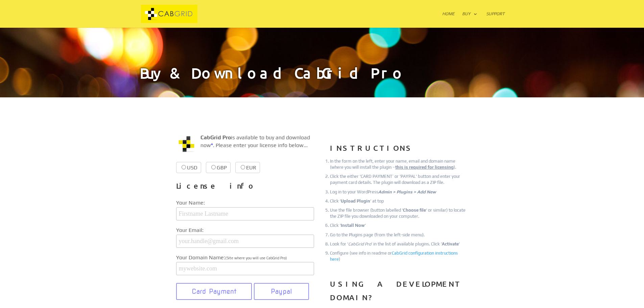  I want to click on a: Buy, so click(469, 20).